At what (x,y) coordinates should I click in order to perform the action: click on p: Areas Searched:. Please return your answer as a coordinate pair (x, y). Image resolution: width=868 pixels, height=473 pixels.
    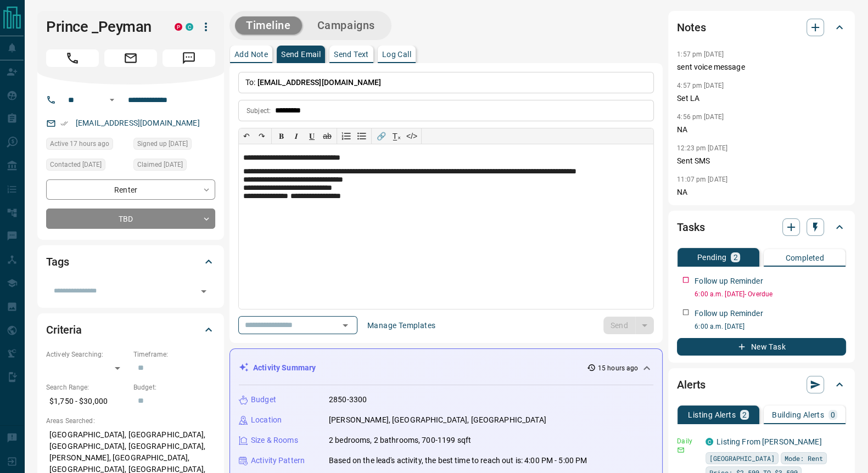
    Looking at the image, I should click on (131, 421).